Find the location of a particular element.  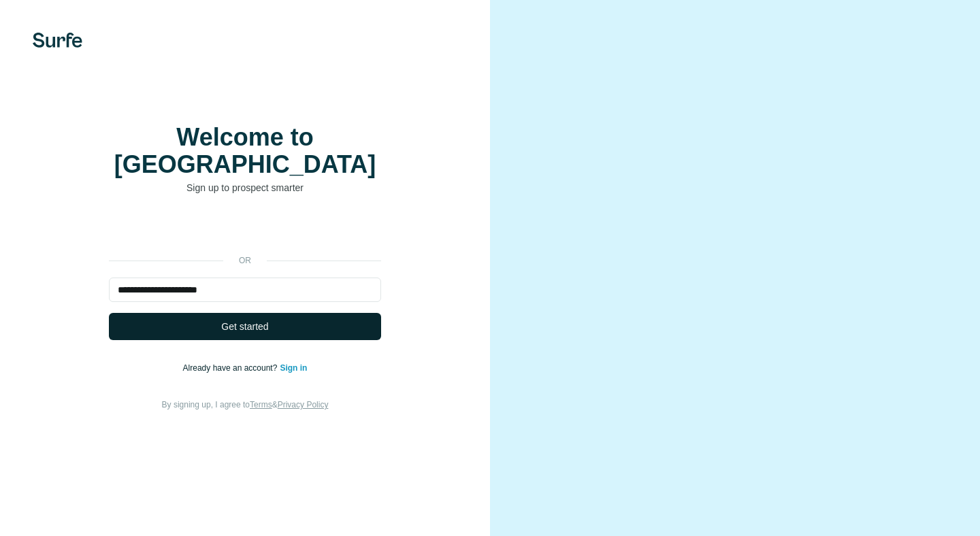

a: Sign in is located at coordinates (293, 368).